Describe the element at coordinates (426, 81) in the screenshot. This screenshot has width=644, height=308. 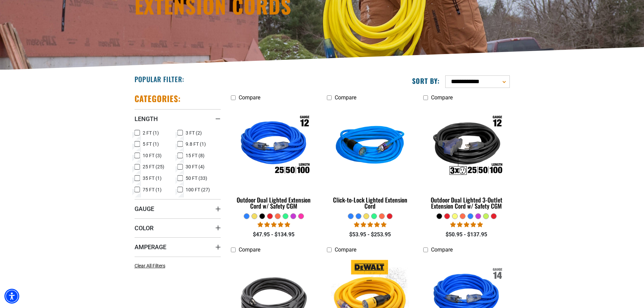
I see `label: Sort by:` at that location.